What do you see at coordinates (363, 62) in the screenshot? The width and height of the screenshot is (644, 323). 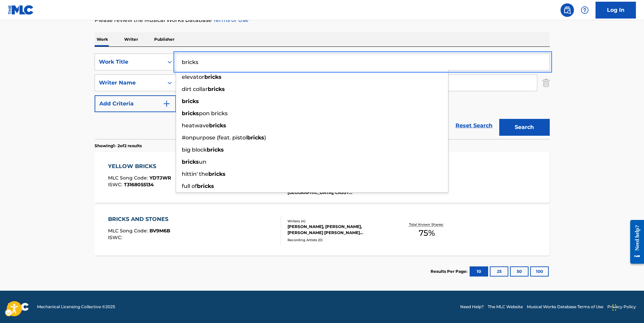 I see `input: Search...` at bounding box center [363, 62].